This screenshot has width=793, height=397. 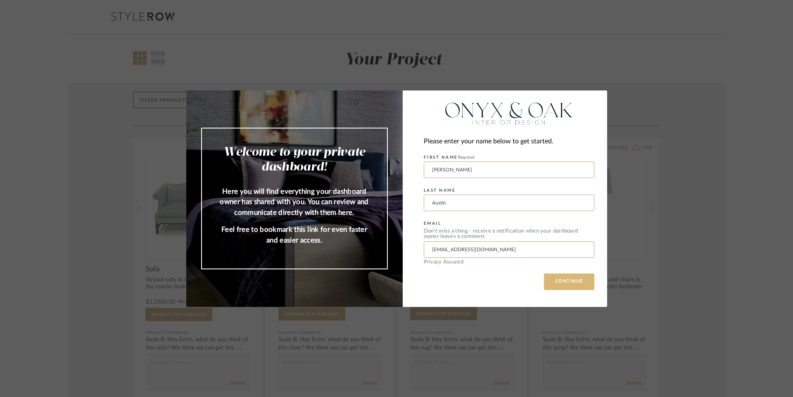 I want to click on label: LAST NAME, so click(x=440, y=190).